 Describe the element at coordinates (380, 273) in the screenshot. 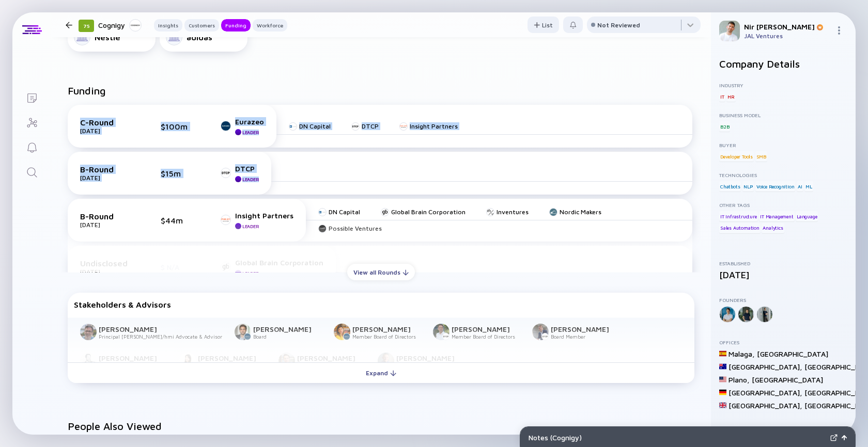

I see `button: View all Rounds` at that location.